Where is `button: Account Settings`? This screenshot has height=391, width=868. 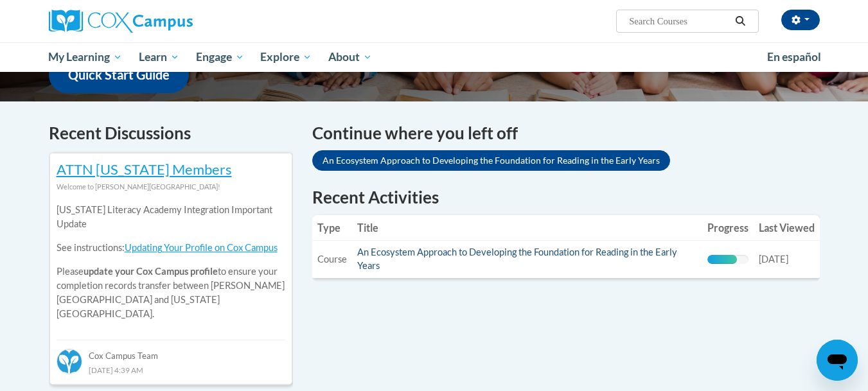
button: Account Settings is located at coordinates (801, 19).